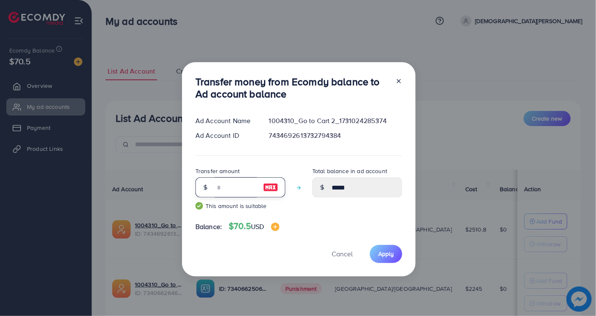  Describe the element at coordinates (350, 171) in the screenshot. I see `label: Total balance in ad account` at that location.